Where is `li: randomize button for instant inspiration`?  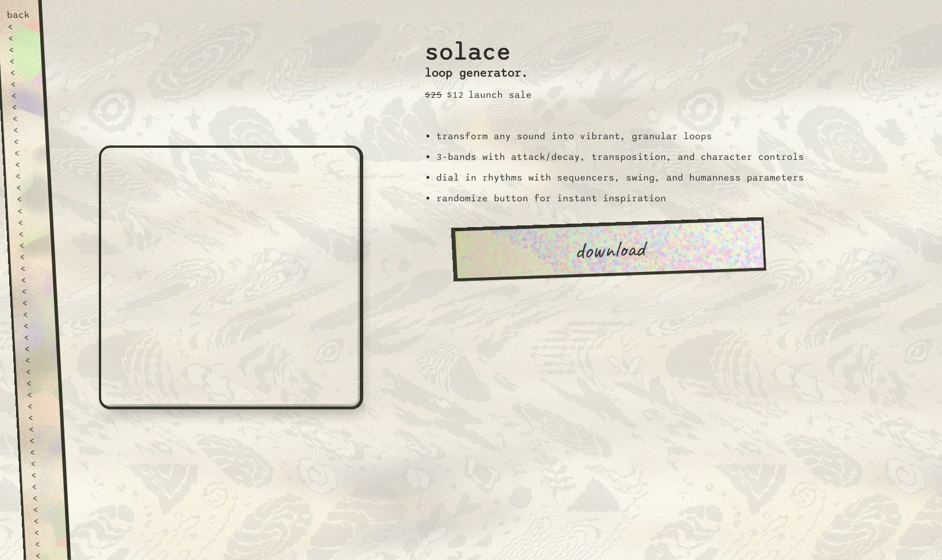
li: randomize button for instant inspiration is located at coordinates (620, 198).